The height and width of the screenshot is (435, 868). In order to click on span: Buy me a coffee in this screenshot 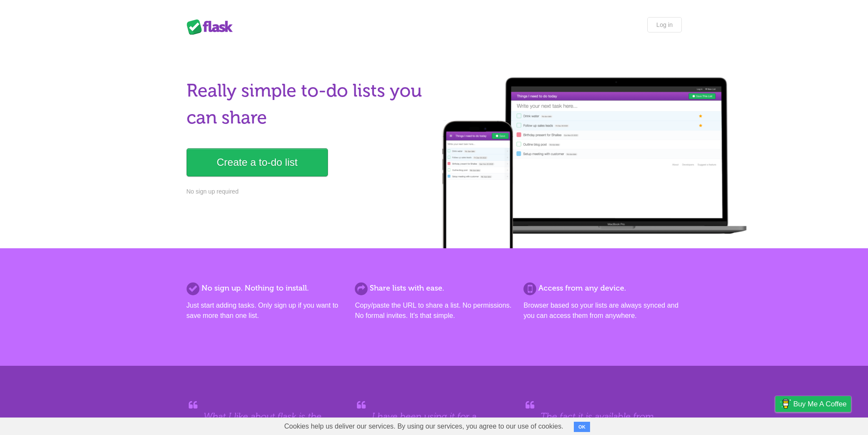, I will do `click(819, 404)`.